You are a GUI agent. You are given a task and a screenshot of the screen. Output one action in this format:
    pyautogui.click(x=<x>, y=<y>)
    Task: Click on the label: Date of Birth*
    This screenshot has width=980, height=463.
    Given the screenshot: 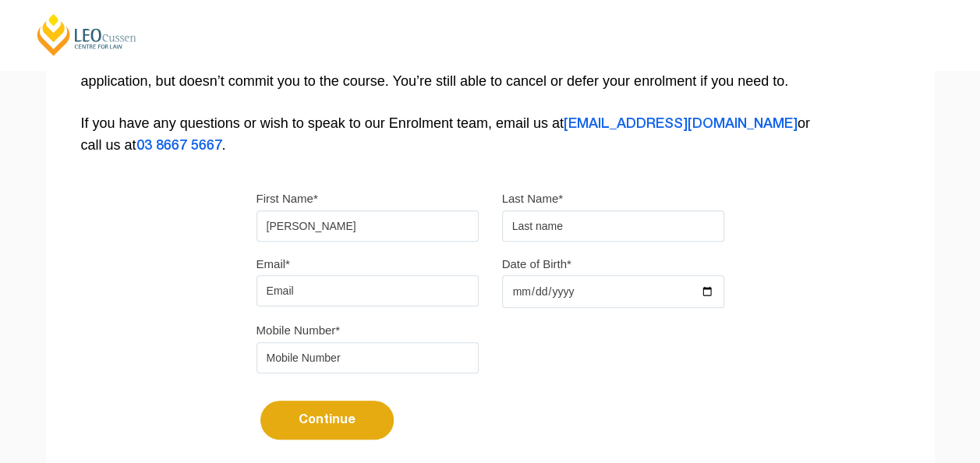 What is the action you would take?
    pyautogui.click(x=536, y=265)
    